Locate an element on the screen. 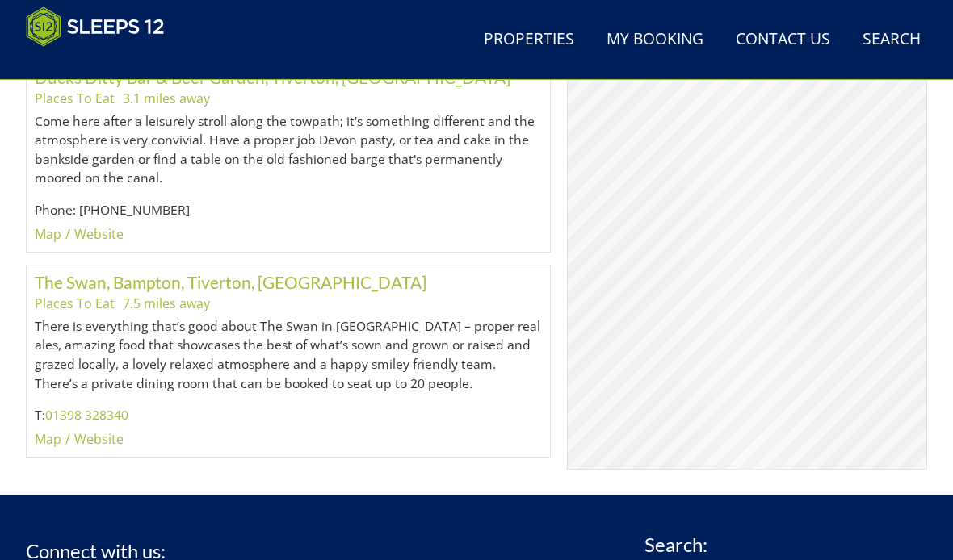  li: 7.5 miles away is located at coordinates (167, 303).